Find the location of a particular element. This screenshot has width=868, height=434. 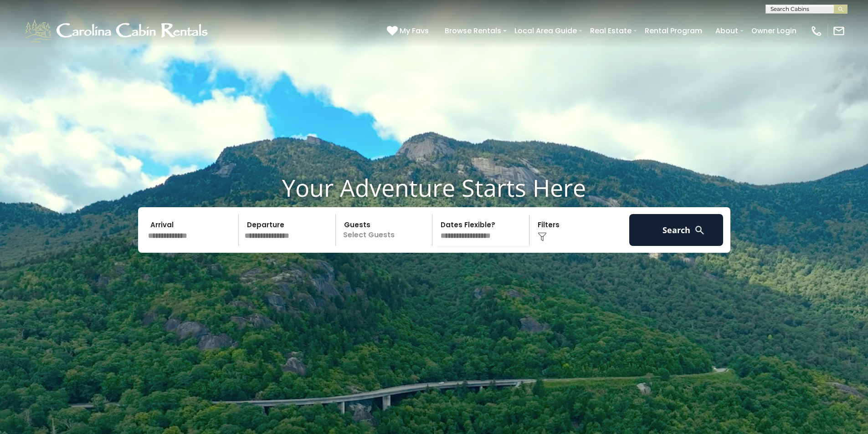

img: filter--v1.png is located at coordinates (543, 237).